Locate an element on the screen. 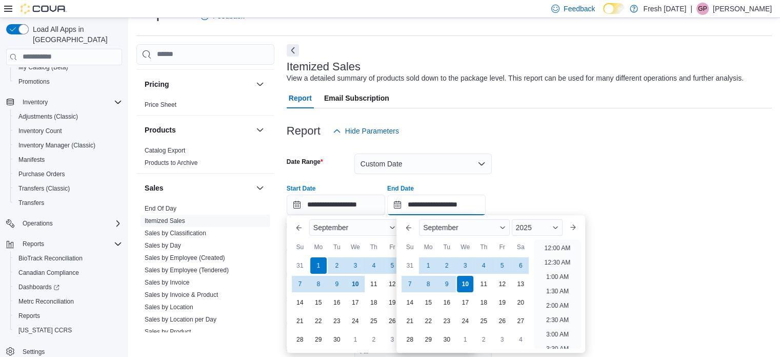 The width and height of the screenshot is (780, 357). span: Transfers is located at coordinates (31, 203).